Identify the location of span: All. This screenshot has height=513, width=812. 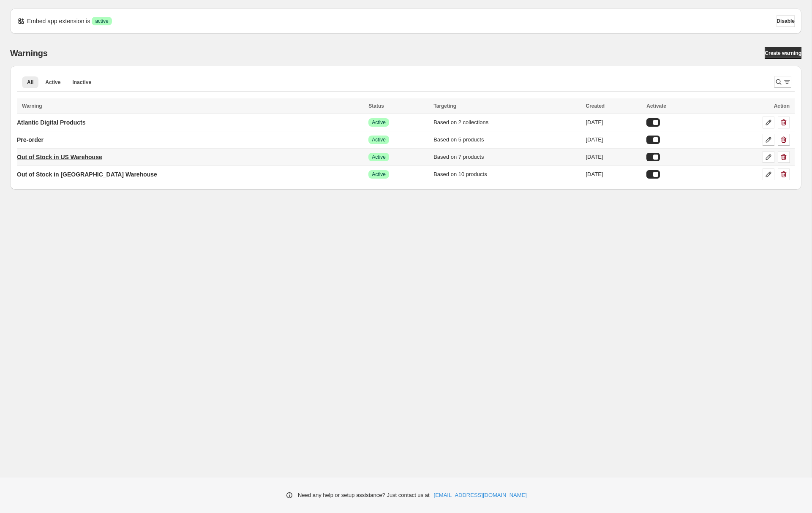
(30, 82).